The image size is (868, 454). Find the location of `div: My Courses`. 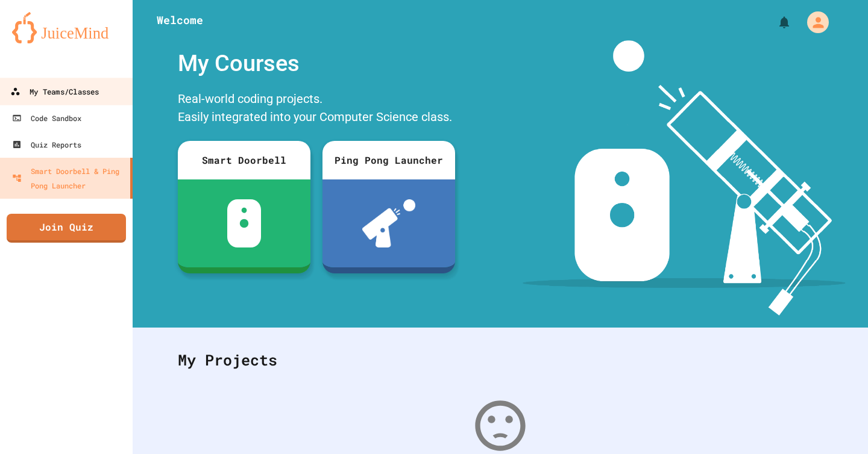

div: My Courses is located at coordinates (316, 63).